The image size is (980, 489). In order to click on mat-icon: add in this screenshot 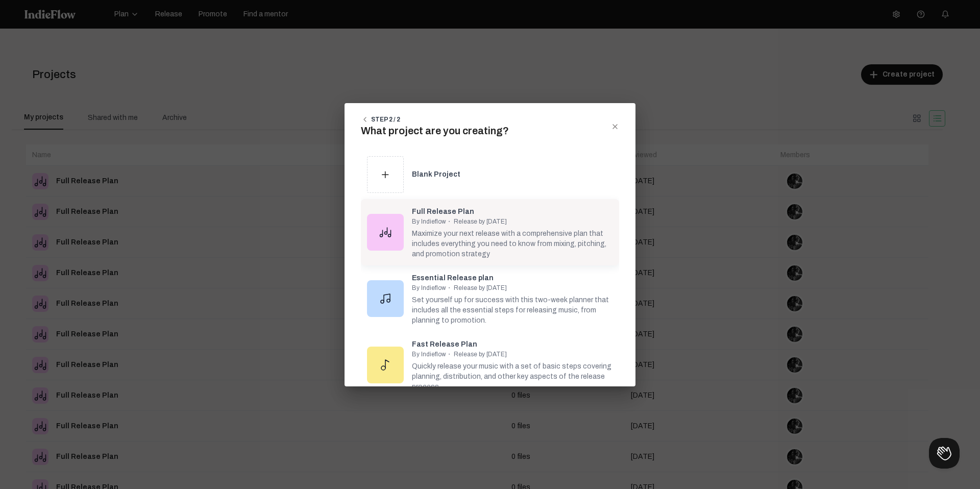, I will do `click(385, 175)`.